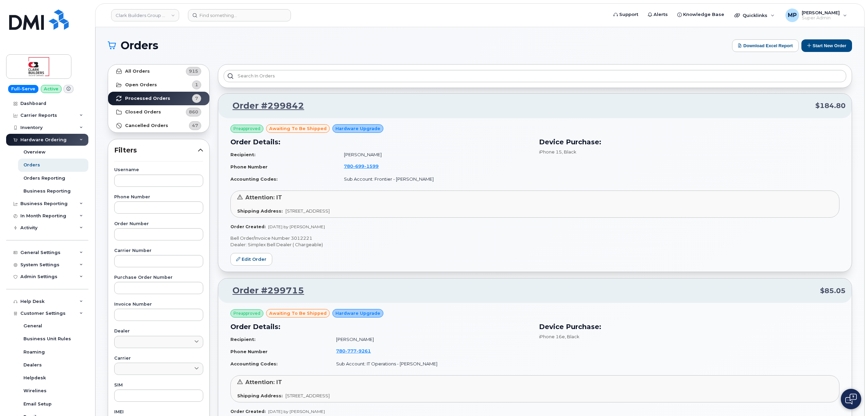 This screenshot has width=868, height=416. I want to click on label: Order Number, so click(159, 224).